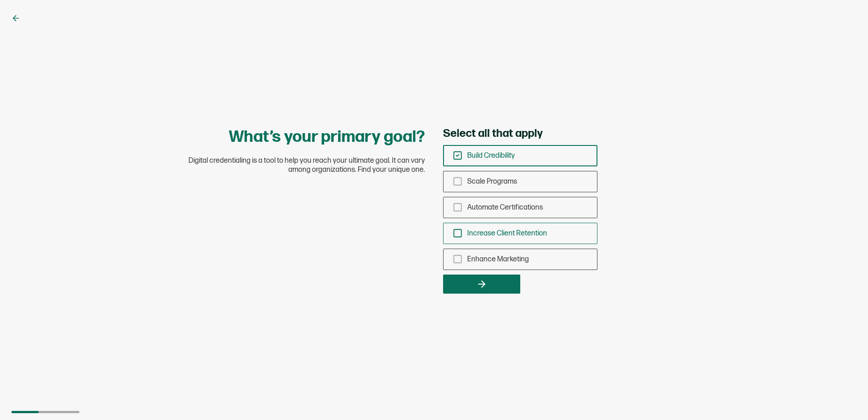  What do you see at coordinates (507, 234) in the screenshot?
I see `span: Increase Client Retention` at bounding box center [507, 234].